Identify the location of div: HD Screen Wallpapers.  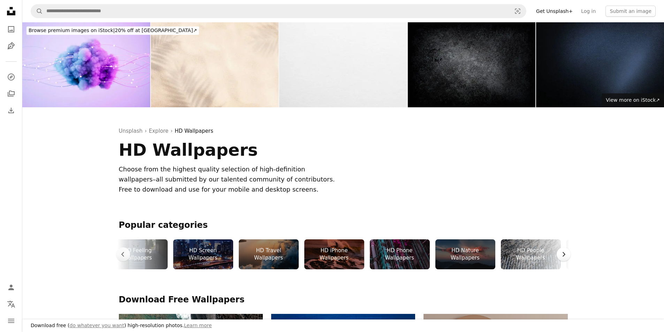
(203, 254).